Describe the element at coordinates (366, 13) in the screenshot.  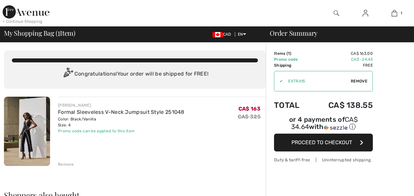
I see `a: Sign In` at that location.